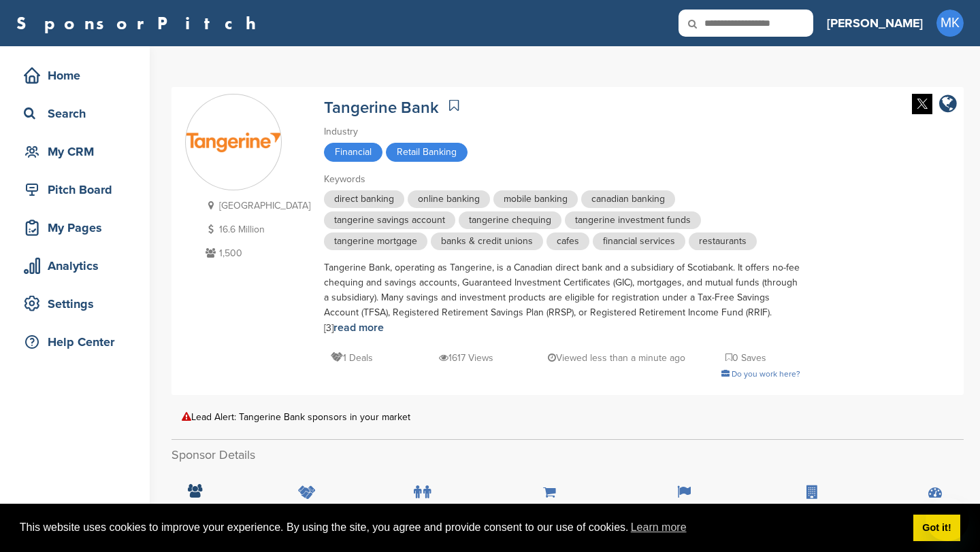 The height and width of the screenshot is (552, 980). I want to click on span: direct banking, so click(364, 199).